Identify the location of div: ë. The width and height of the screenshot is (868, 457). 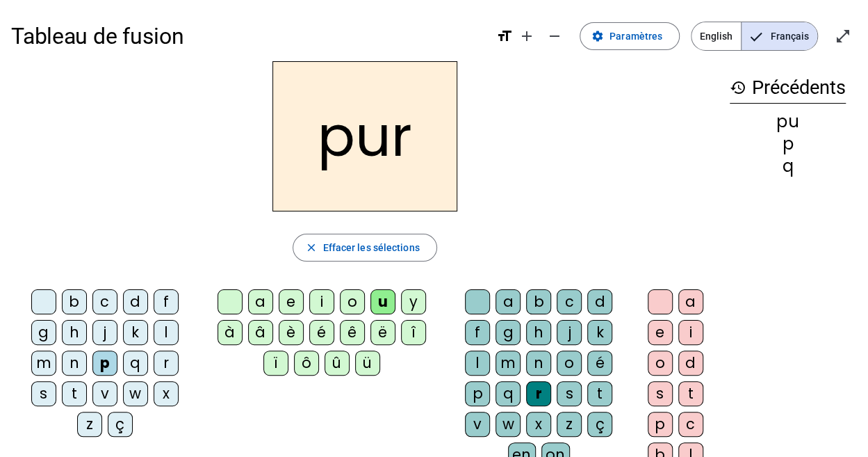
(383, 333).